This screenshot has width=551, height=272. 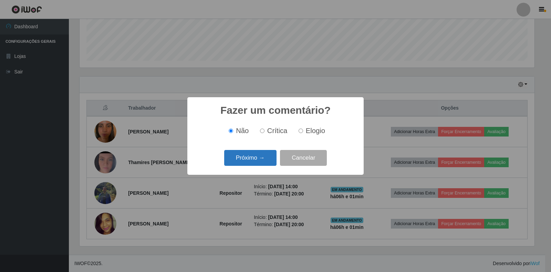 What do you see at coordinates (277, 130) in the screenshot?
I see `span: Crítica` at bounding box center [277, 130].